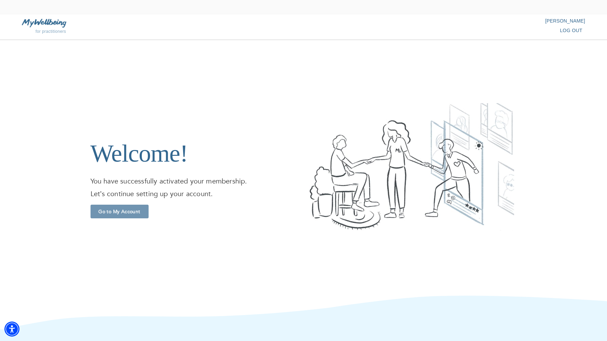 This screenshot has width=607, height=341. I want to click on div: Accessibility Menu, so click(12, 329).